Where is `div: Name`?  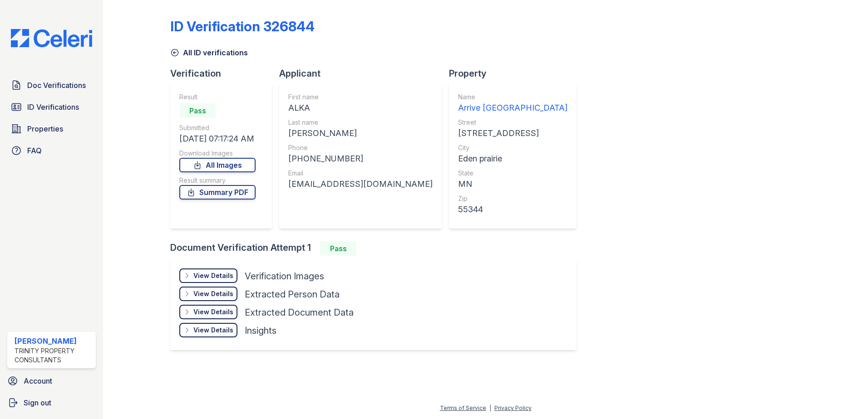
div: Name is located at coordinates (513, 97).